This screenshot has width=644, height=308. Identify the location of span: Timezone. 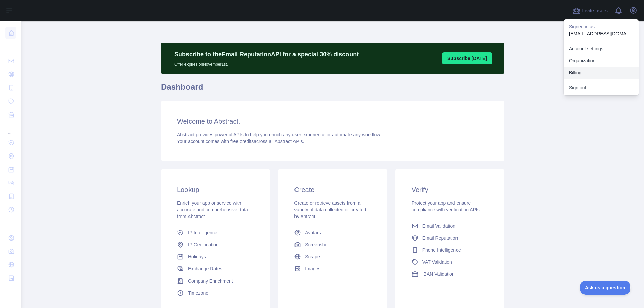
(198, 293).